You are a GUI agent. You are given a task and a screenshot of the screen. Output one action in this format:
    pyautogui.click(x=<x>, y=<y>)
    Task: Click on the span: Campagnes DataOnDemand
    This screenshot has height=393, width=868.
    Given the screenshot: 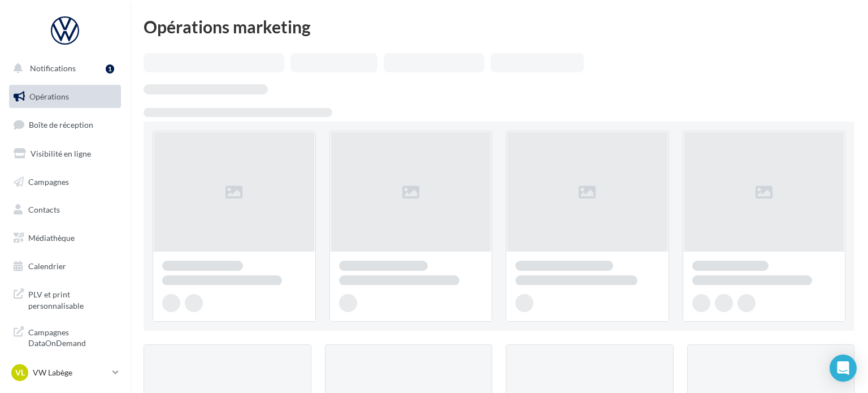 What is the action you would take?
    pyautogui.click(x=73, y=337)
    